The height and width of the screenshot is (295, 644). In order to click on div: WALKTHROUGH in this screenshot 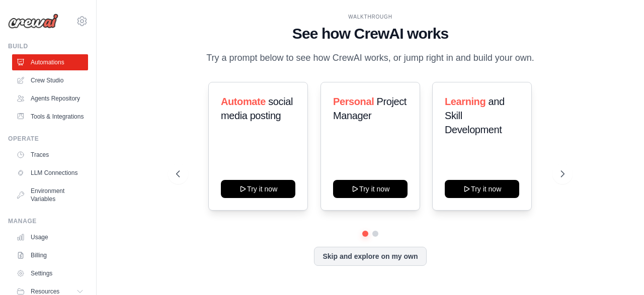, I will do `click(369, 17)`.